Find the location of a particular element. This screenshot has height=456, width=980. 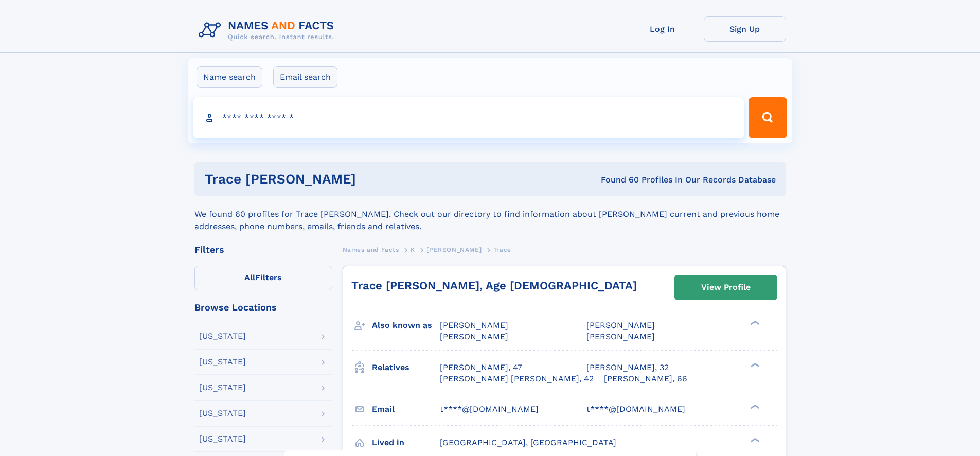

a: View Profile is located at coordinates (725, 287).